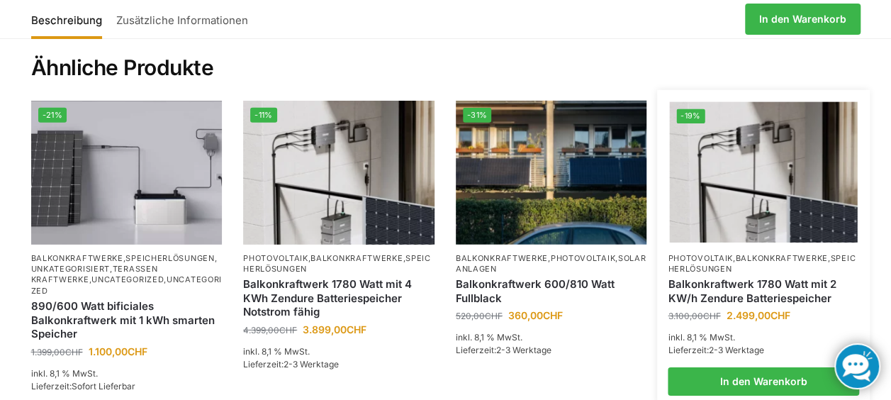  Describe the element at coordinates (339, 298) in the screenshot. I see `a: Balkonkraftwerk 1780 Watt mit 4 KWh Zendure Batteriespeicher Notstrom fähig` at that location.